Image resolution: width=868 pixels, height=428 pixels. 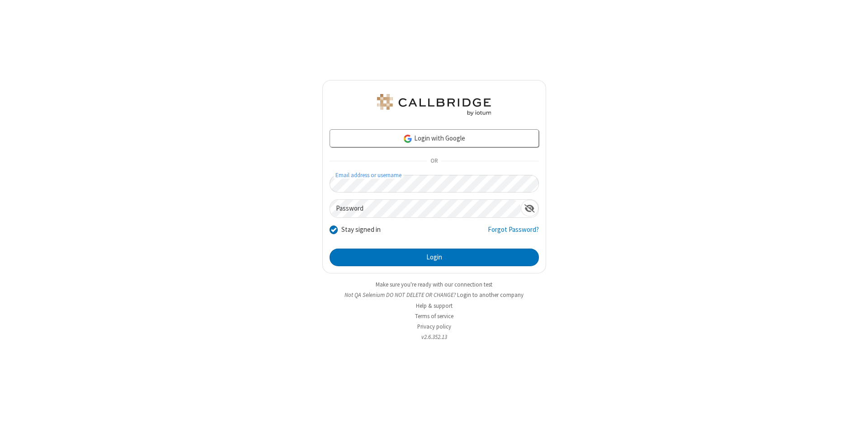 What do you see at coordinates (434, 295) in the screenshot?
I see `li: Not QA Selenium DO NOT DELETE OR CHANGE?` at bounding box center [434, 295].